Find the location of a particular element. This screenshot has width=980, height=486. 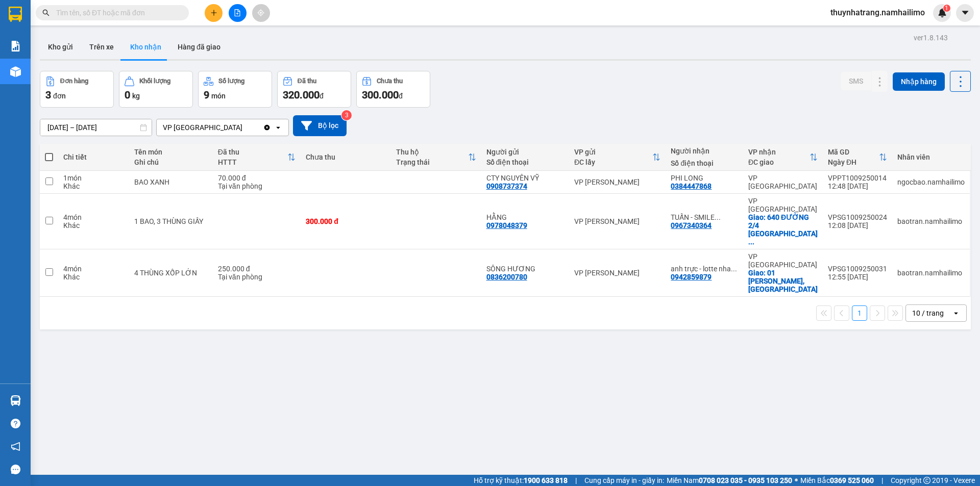

button: Đơn hàng3đơn is located at coordinates (77, 89).